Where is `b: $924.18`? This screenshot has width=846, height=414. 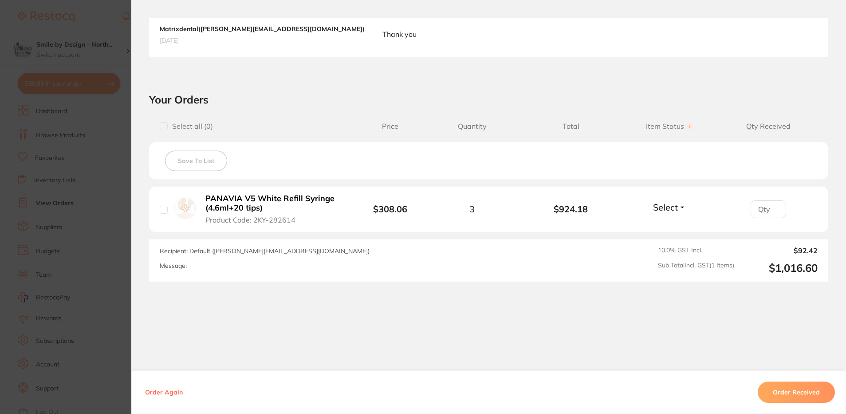
b: $924.18 is located at coordinates (571, 209).